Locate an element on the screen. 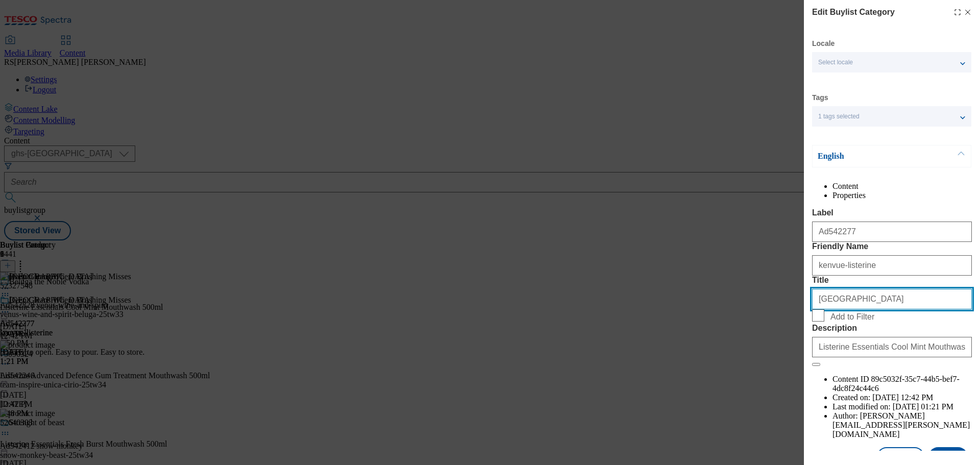  label: Locale is located at coordinates (823, 43).